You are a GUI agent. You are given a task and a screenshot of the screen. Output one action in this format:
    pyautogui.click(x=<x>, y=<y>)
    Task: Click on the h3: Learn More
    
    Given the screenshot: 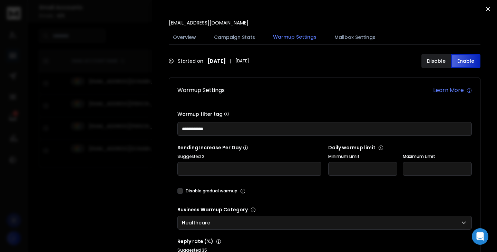 What is the action you would take?
    pyautogui.click(x=452, y=90)
    